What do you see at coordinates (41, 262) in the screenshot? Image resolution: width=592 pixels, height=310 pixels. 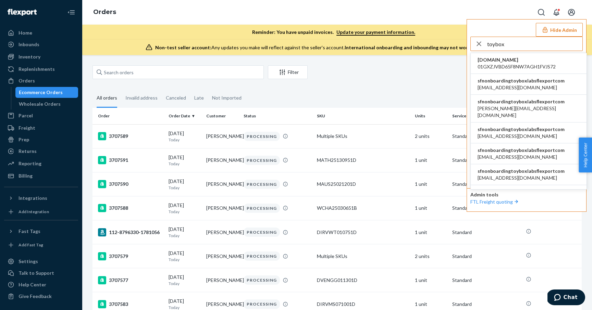 I see `a: Settings` at bounding box center [41, 262].